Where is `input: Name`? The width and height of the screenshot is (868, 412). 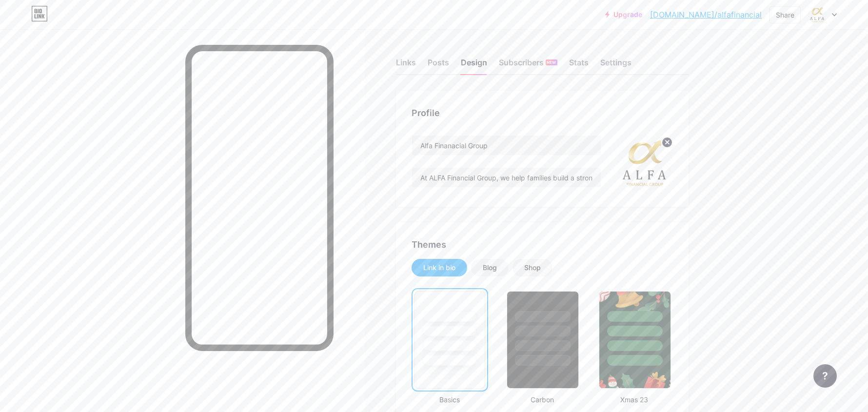
input: Name is located at coordinates (506, 146).